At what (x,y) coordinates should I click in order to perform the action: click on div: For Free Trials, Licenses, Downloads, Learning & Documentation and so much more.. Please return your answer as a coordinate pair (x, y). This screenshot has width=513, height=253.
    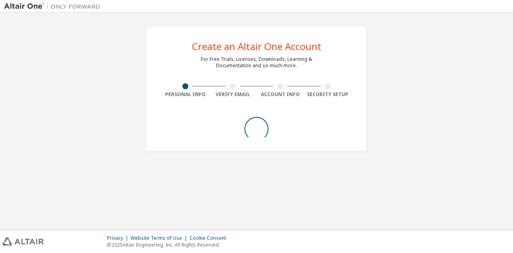
    Looking at the image, I should click on (256, 62).